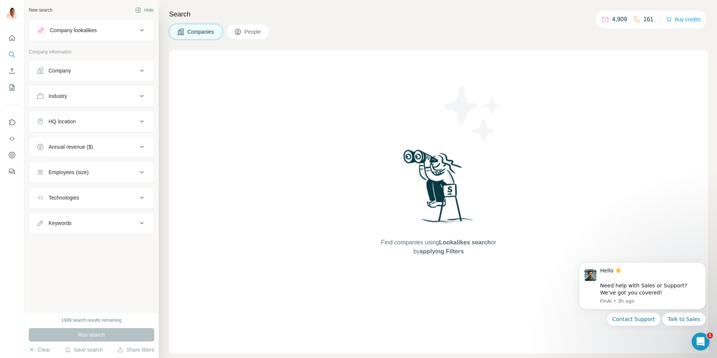  Describe the element at coordinates (60, 71) in the screenshot. I see `div: Company` at that location.